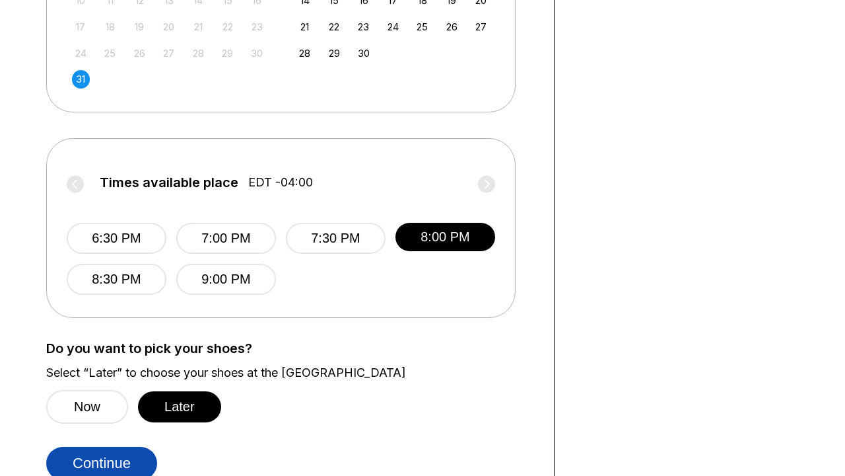 Image resolution: width=845 pixels, height=476 pixels. Describe the element at coordinates (87, 406) in the screenshot. I see `button: Now` at that location.